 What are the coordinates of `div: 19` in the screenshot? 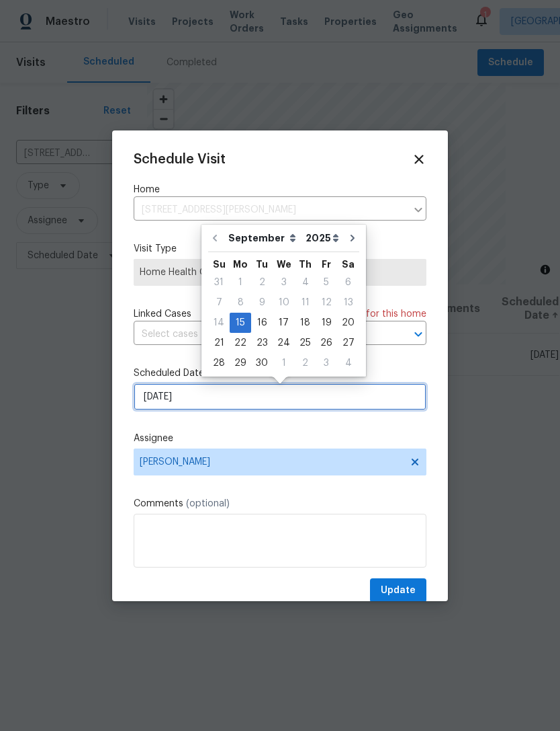 It's located at (327, 323).